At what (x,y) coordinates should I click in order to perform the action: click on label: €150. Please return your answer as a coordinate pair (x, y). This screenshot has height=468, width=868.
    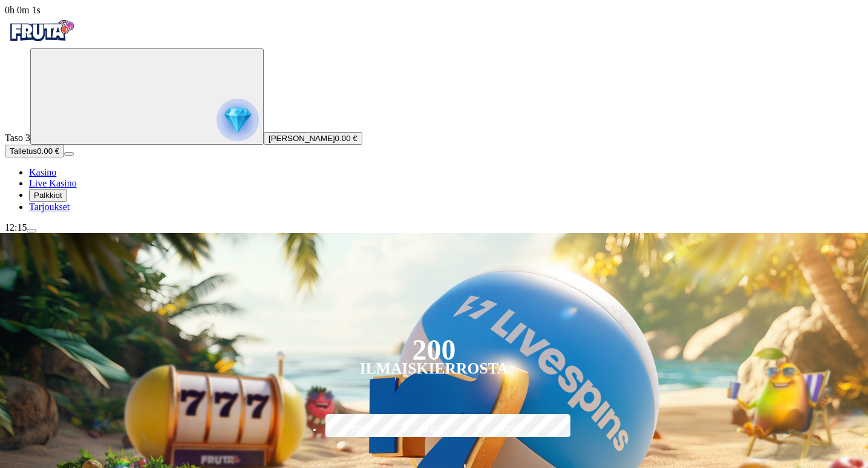
    Looking at the image, I should click on (434, 429).